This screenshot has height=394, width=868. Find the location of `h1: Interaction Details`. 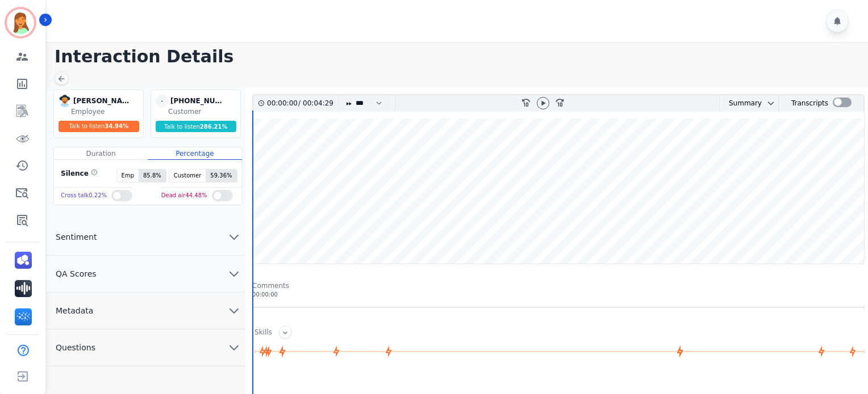

h1: Interaction Details is located at coordinates (461, 57).